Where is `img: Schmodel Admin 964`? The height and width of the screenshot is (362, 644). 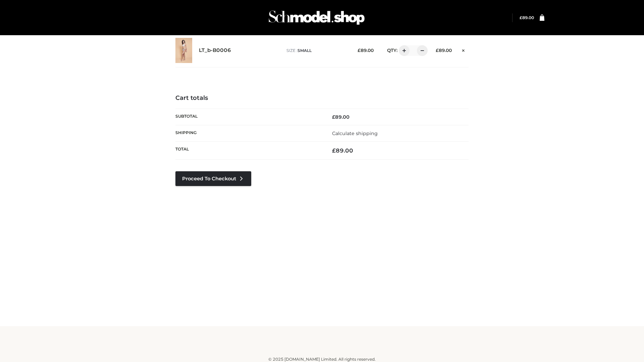 img: Schmodel Admin 964 is located at coordinates (317, 18).